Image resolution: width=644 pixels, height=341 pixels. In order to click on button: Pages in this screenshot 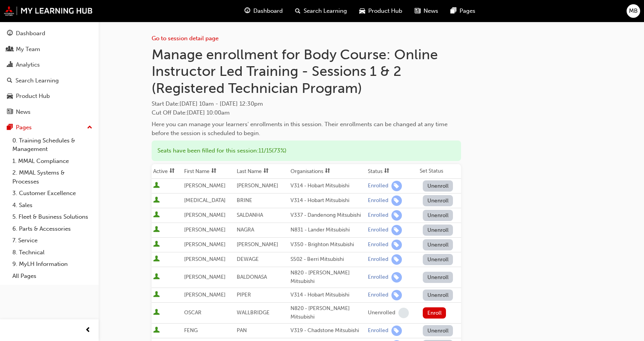, I will do `click(49, 127)`.